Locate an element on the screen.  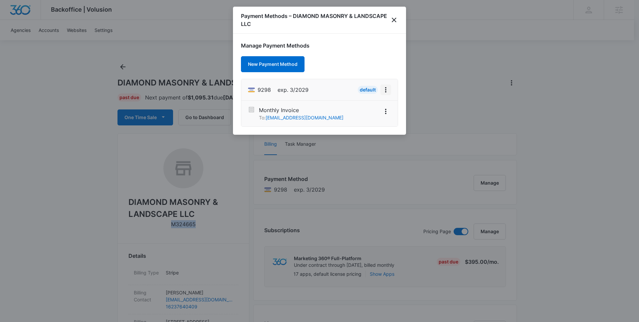
div: Default is located at coordinates (368, 90).